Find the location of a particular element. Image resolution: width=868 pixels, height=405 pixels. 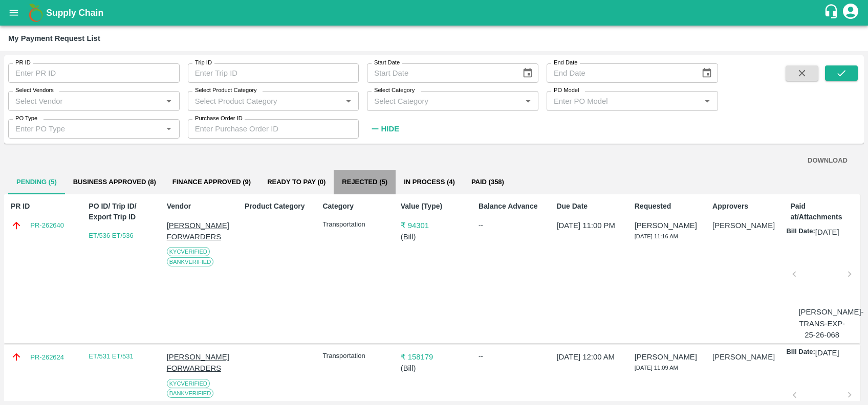

input: Select Category is located at coordinates (444, 101).